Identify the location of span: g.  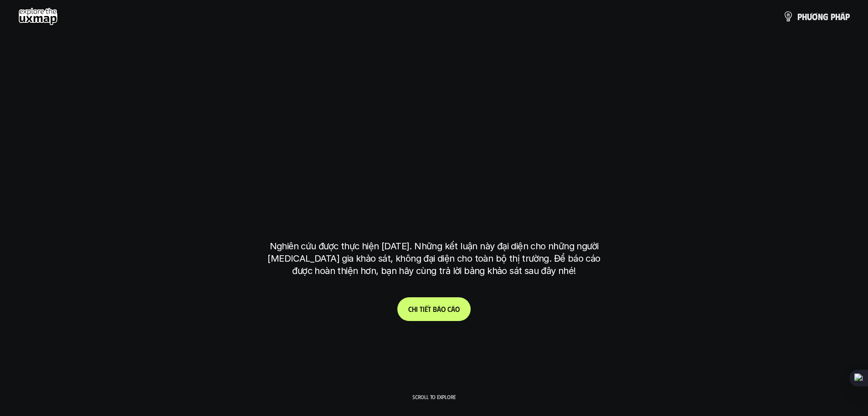
(826, 16).